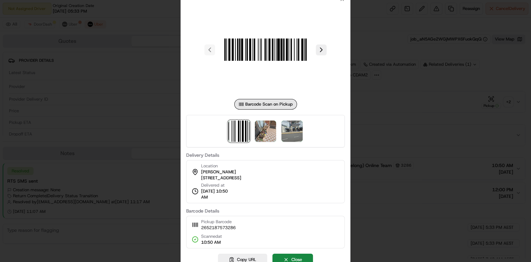 Image resolution: width=531 pixels, height=262 pixels. Describe the element at coordinates (266, 211) in the screenshot. I see `label: Barcode Details` at that location.